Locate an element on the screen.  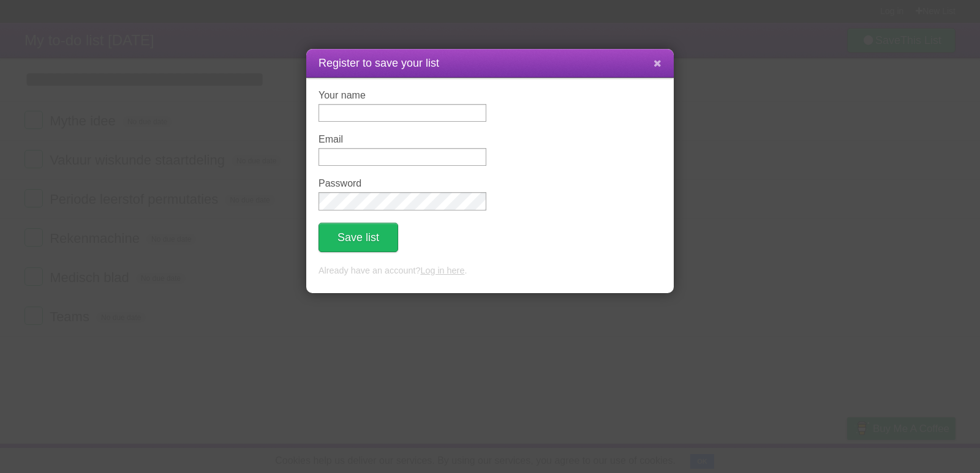
label: Password is located at coordinates (402, 184).